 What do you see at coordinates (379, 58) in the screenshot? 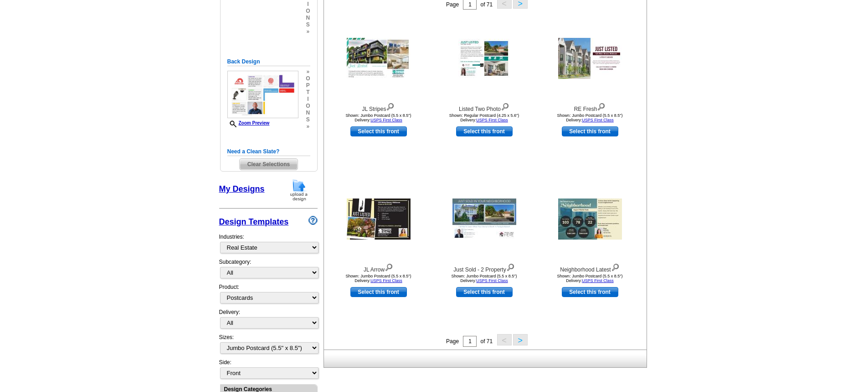
I see `img: JL Stripes` at bounding box center [379, 58].